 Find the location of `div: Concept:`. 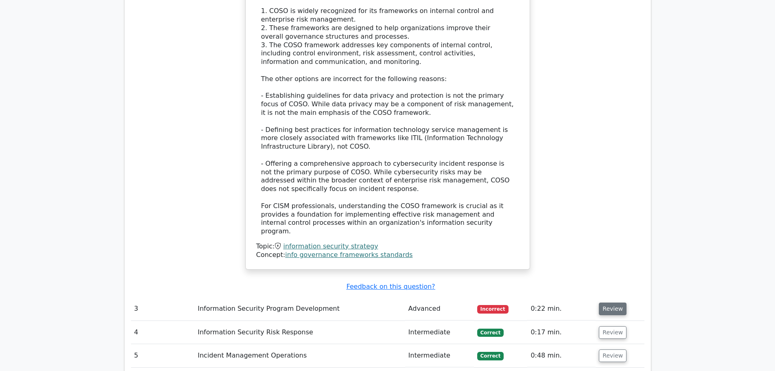

div: Concept: is located at coordinates (388, 255).